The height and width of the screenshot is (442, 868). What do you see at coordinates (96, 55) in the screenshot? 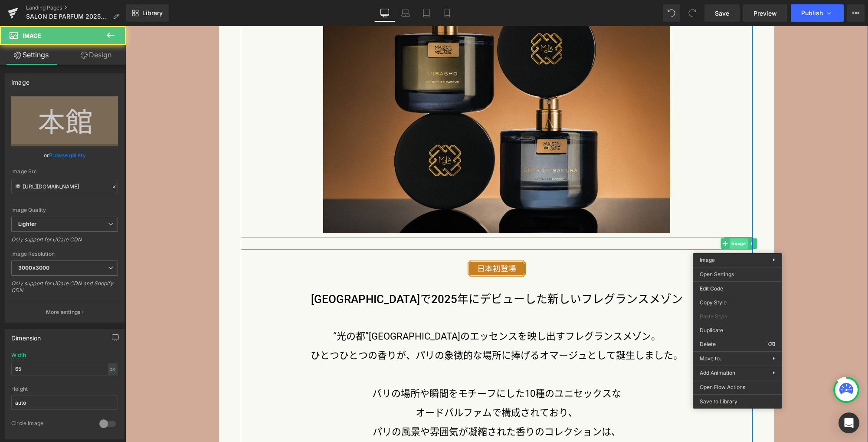
I see `a: Design` at bounding box center [96, 55].